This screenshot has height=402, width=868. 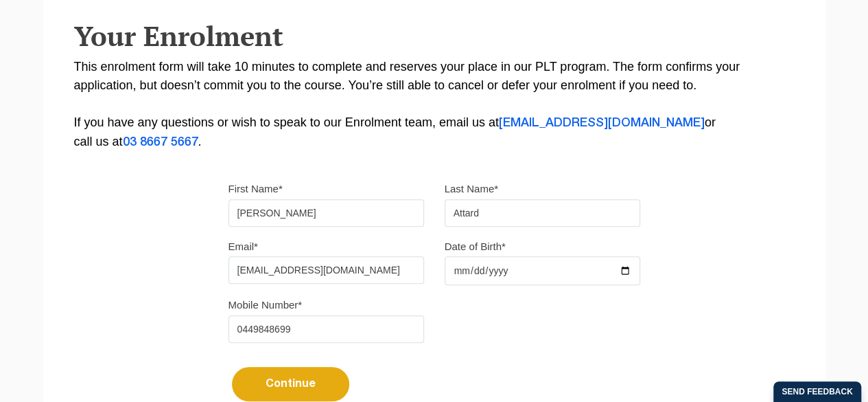 What do you see at coordinates (326, 213) in the screenshot?
I see `input: First name` at bounding box center [326, 213].